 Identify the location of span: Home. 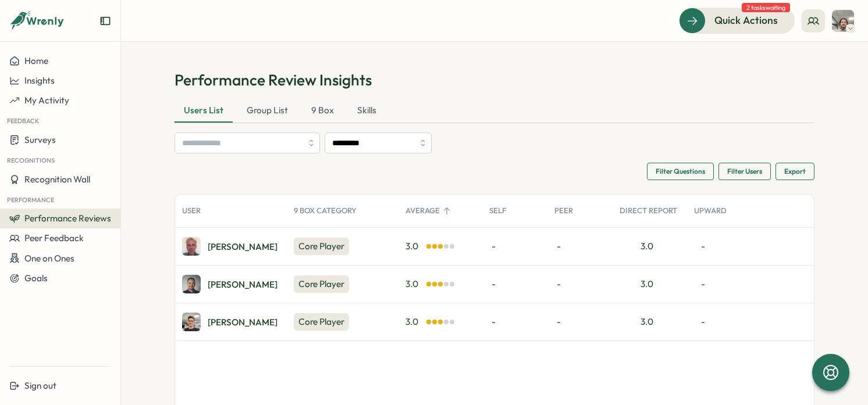
(36, 60).